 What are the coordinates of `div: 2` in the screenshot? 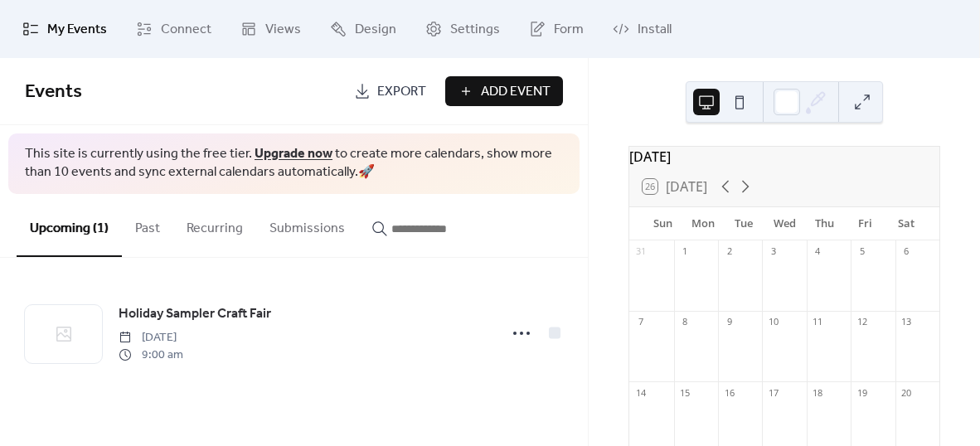 It's located at (729, 251).